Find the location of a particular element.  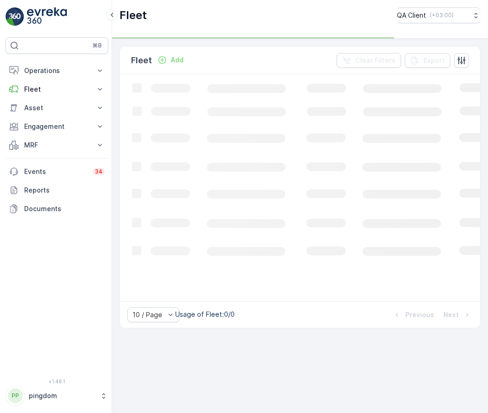

button: Add is located at coordinates (170, 60).